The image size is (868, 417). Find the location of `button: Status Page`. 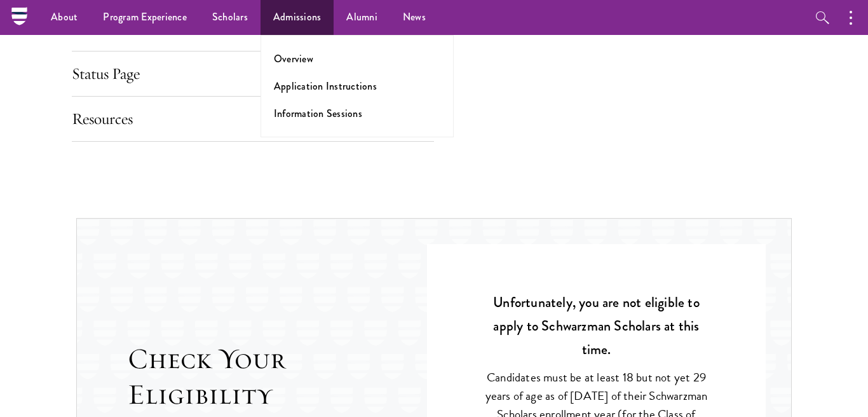

button: Status Page is located at coordinates (253, 73).